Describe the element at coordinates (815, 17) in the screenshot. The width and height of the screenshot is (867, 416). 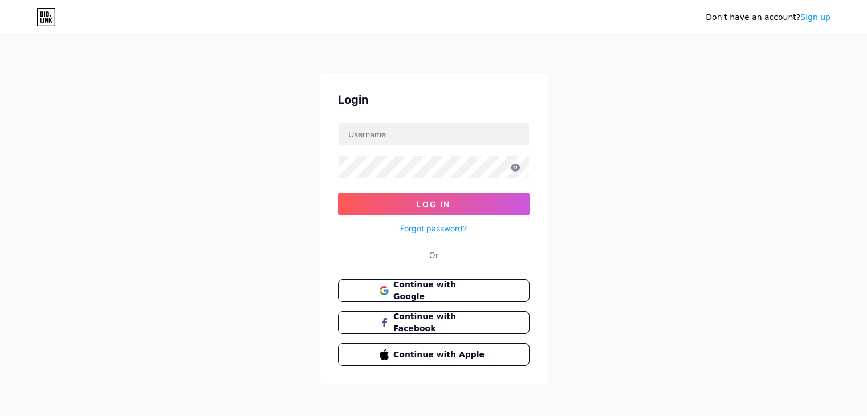
I see `a: Sign up` at that location.